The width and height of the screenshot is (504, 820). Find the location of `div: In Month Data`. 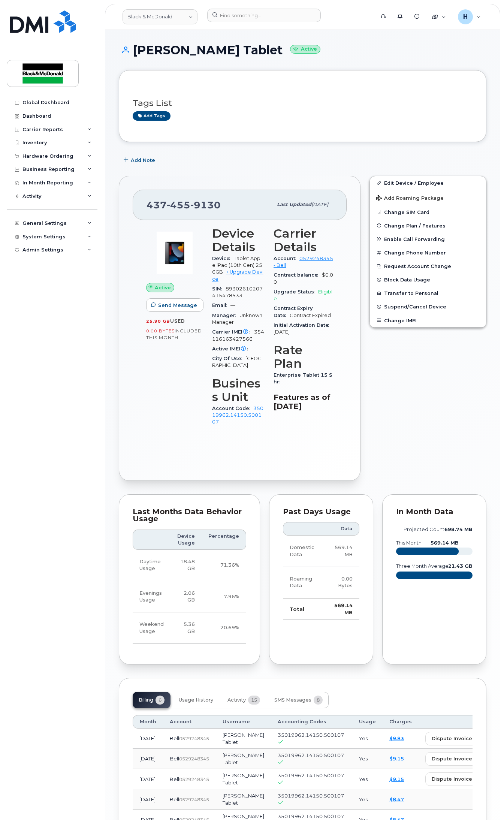

div: In Month Data is located at coordinates (434, 512).